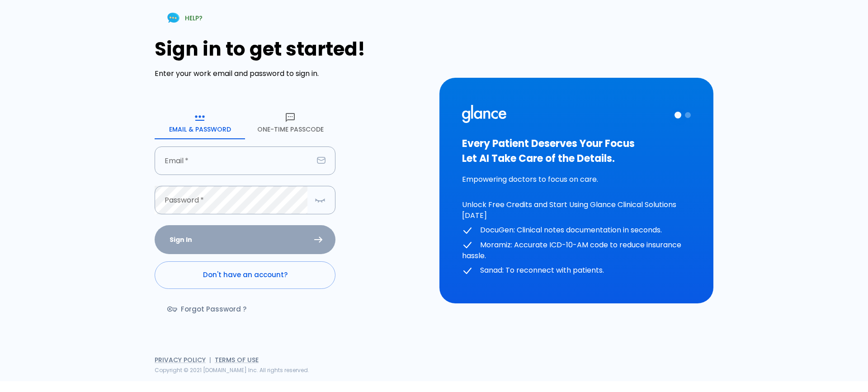 This screenshot has height=392, width=868. Describe the element at coordinates (576, 230) in the screenshot. I see `p: DocuGen: Clinical notes documentation in seconds.` at that location.